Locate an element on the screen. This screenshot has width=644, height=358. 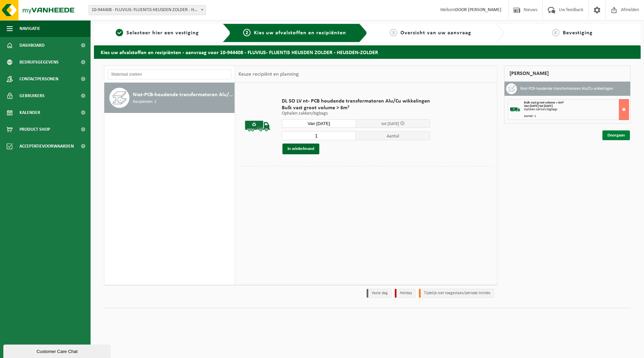
span: Recipiënten: 1 is located at coordinates (144, 102).